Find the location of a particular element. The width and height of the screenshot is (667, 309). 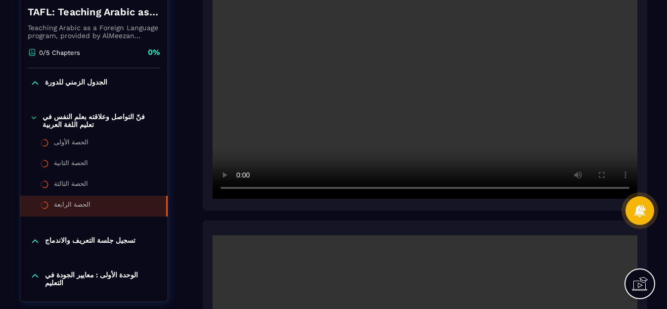

div: الحصة الرابعة is located at coordinates (72, 206).